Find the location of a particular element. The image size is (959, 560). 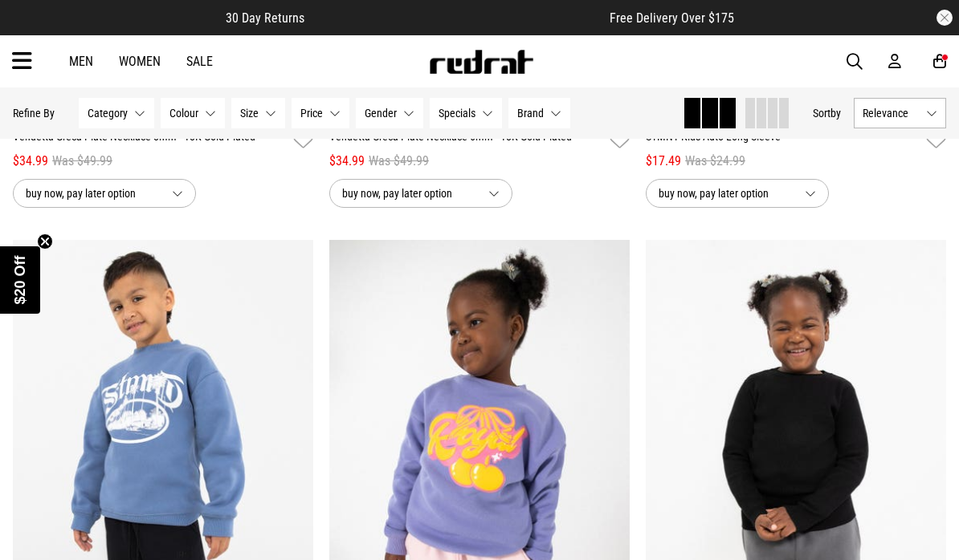

span: by is located at coordinates (835, 113).